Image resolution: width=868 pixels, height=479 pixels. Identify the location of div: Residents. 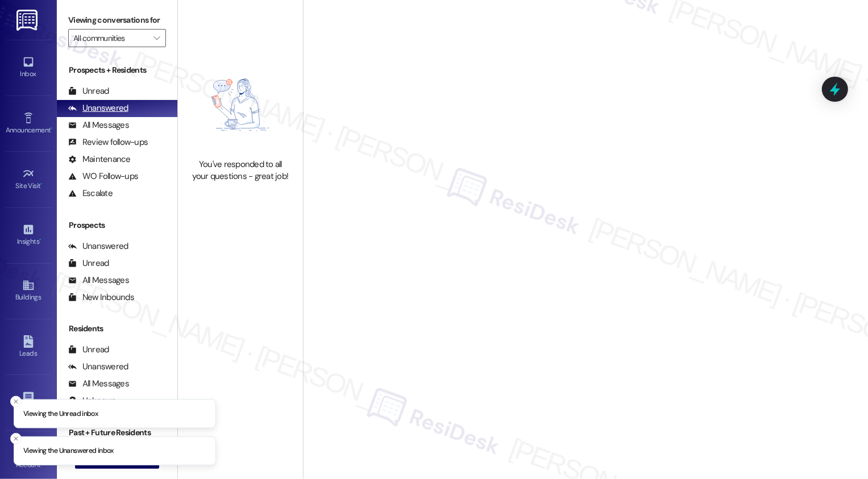
(117, 328).